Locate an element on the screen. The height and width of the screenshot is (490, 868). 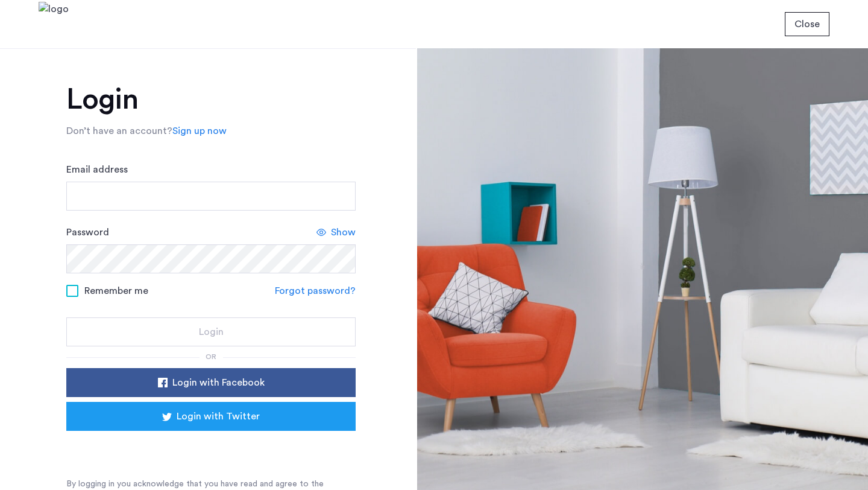
span: Login with Facebook is located at coordinates (218, 382).